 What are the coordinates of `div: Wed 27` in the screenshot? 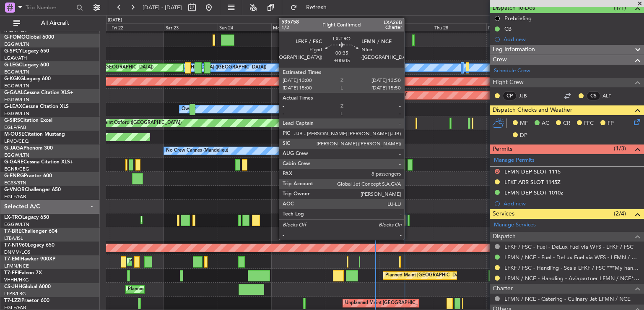 It's located at (406, 27).